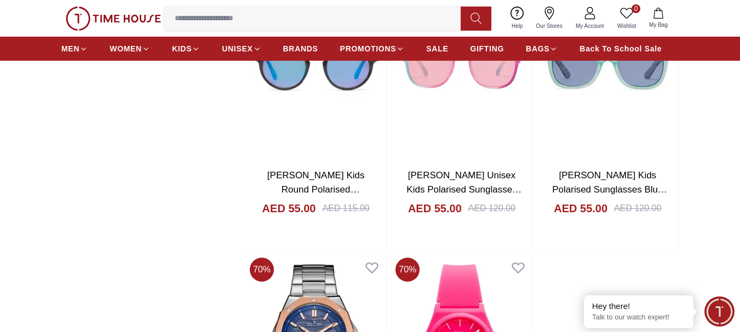  What do you see at coordinates (590, 26) in the screenshot?
I see `span: My Account` at bounding box center [590, 26].